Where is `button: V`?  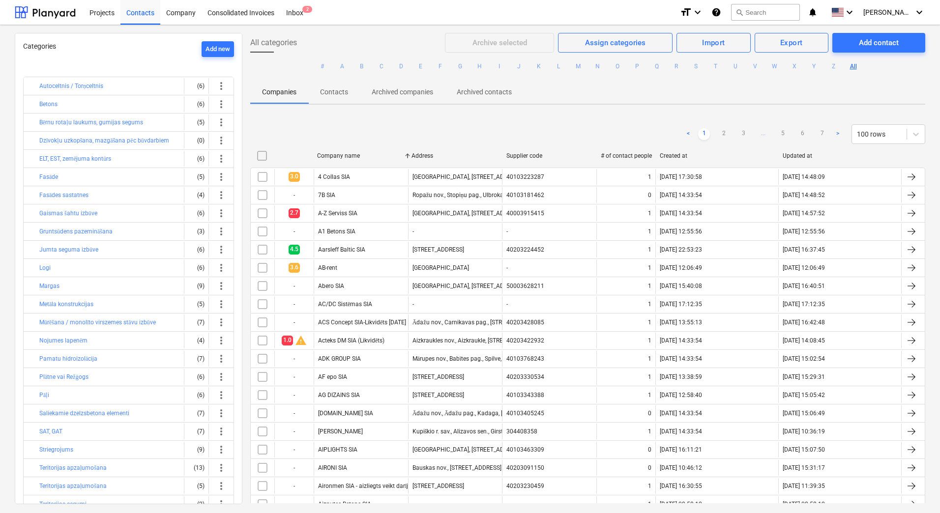
button: V is located at coordinates (755, 66).